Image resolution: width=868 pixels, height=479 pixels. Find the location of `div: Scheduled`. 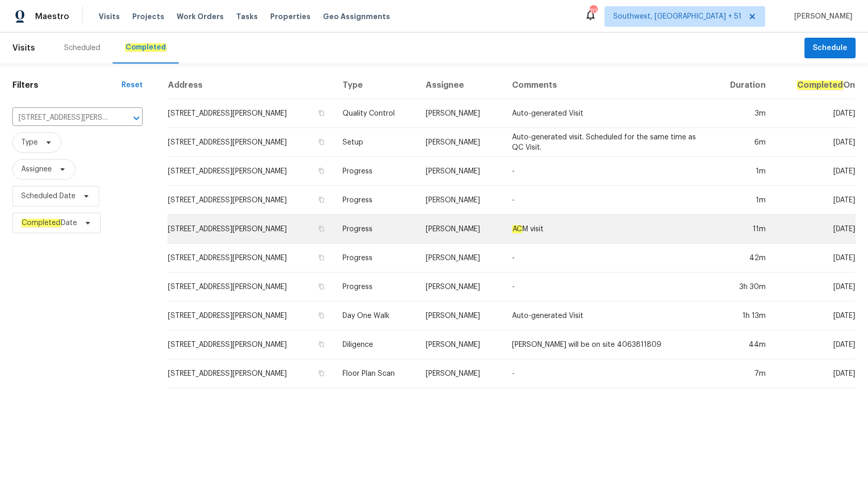

div: Scheduled is located at coordinates (82, 48).